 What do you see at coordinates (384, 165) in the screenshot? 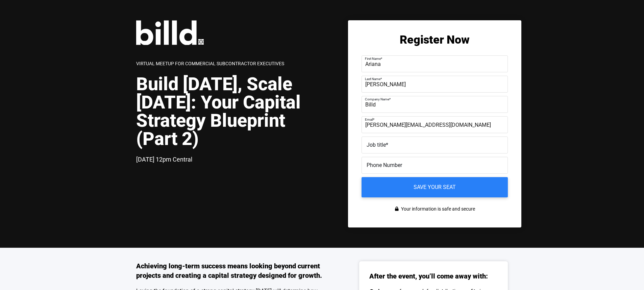
I see `span: Phone Number` at bounding box center [384, 165].